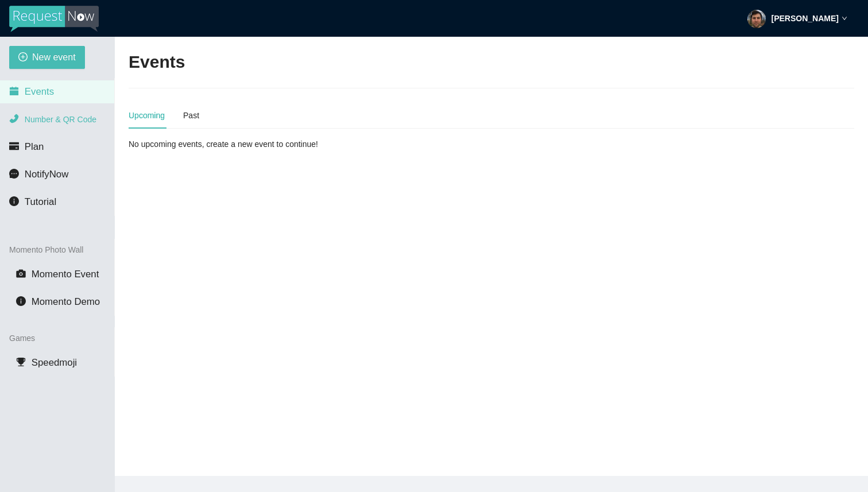 This screenshot has width=868, height=492. What do you see at coordinates (54, 57) in the screenshot?
I see `span: New event` at bounding box center [54, 57].